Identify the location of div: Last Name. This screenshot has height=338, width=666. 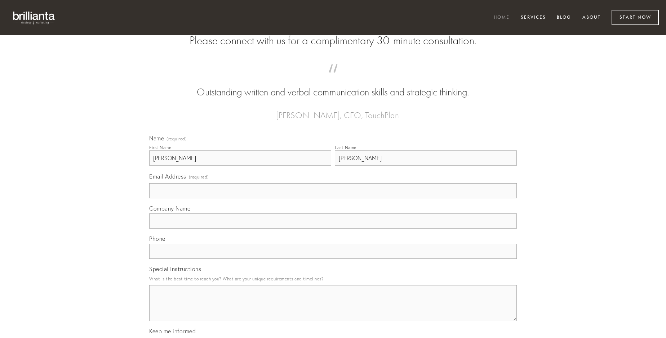
(346, 147).